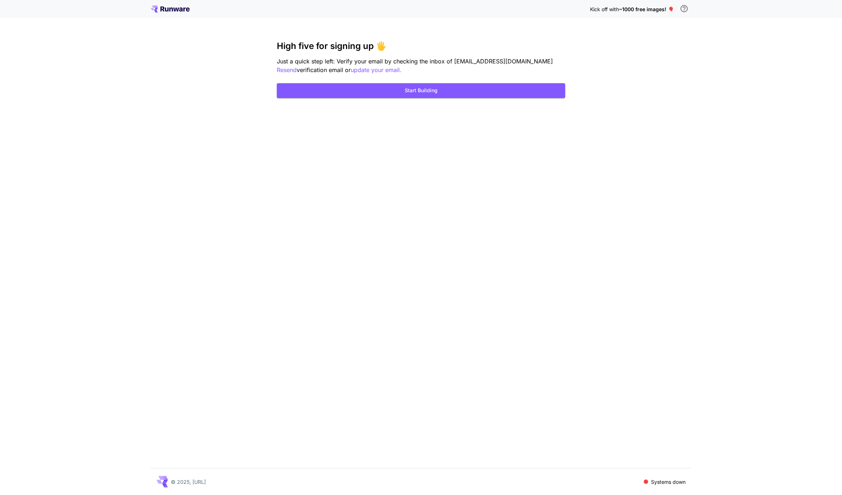 The width and height of the screenshot is (842, 495). Describe the element at coordinates (287, 70) in the screenshot. I see `p: Resend` at that location.